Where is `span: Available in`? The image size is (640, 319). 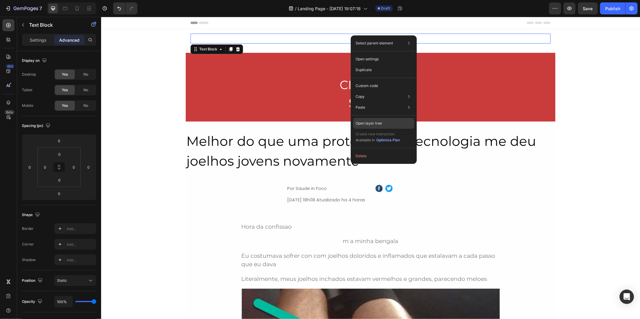
span: Available in is located at coordinates (365, 140).